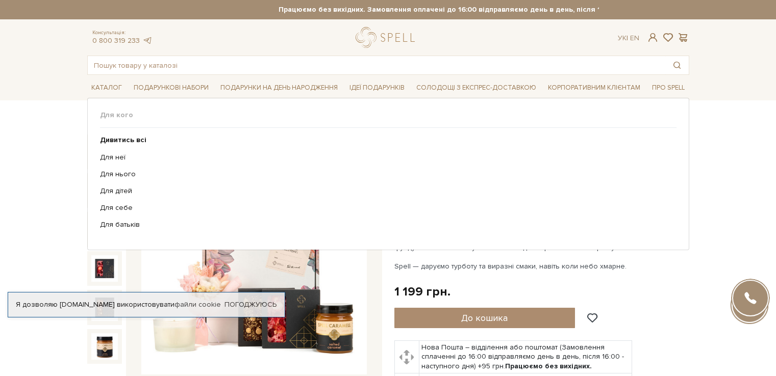 The width and height of the screenshot is (776, 376). Describe the element at coordinates (668, 88) in the screenshot. I see `span: Про Spell` at that location.